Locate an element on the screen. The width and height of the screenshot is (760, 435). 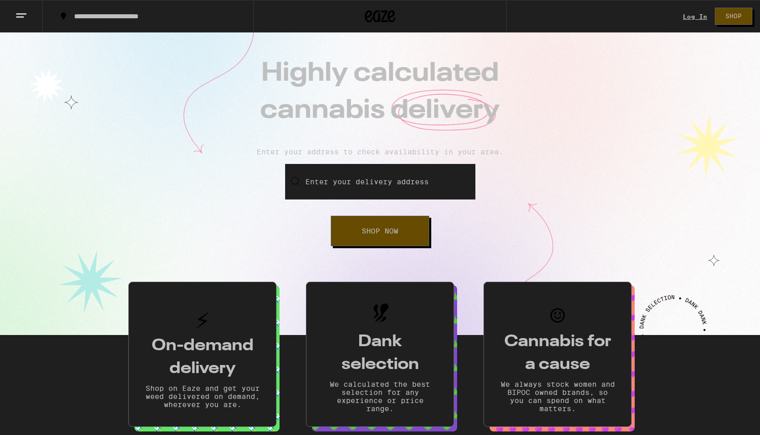
button: Shop Now is located at coordinates (380, 231).